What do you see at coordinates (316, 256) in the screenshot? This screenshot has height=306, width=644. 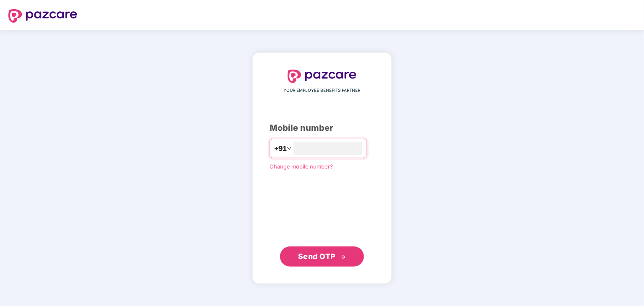 I see `span: Send OTP` at bounding box center [316, 256].